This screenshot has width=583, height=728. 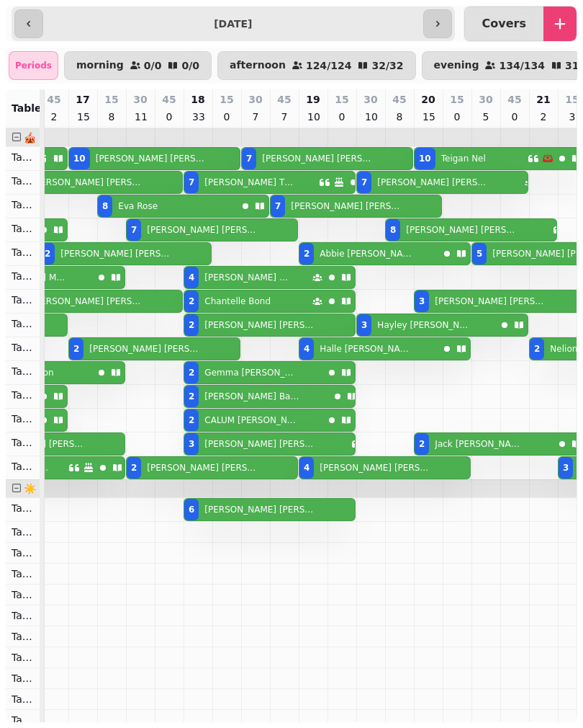 What do you see at coordinates (192, 509) in the screenshot?
I see `div: 6` at bounding box center [192, 509].